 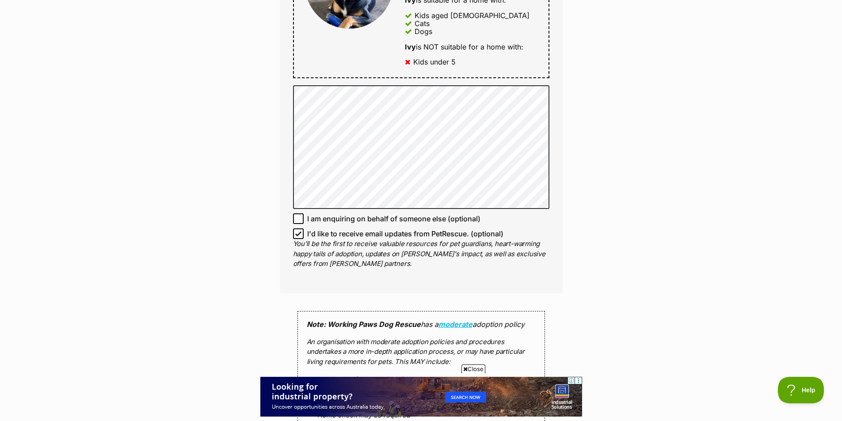 What do you see at coordinates (435, 62) in the screenshot?
I see `div: Kids under 5` at bounding box center [435, 62].